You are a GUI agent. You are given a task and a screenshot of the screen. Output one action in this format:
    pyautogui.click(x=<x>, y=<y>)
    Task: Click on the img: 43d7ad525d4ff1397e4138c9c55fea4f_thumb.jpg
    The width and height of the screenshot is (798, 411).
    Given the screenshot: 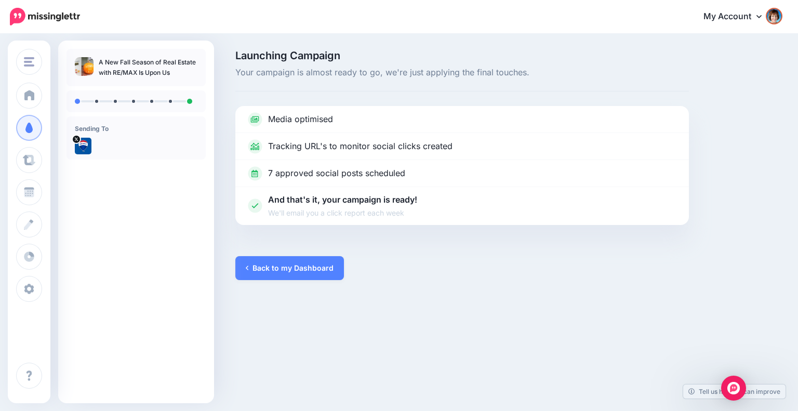 What is the action you would take?
    pyautogui.click(x=84, y=66)
    